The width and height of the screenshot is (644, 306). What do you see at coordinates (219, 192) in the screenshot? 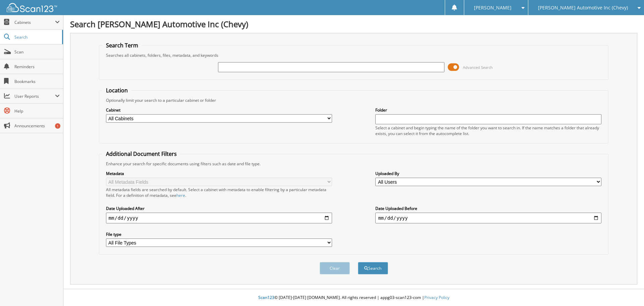
I see `div: All metadata fields are searched by default. Select a cabinet with metadata to enable filtering b...` at bounding box center [219, 192].